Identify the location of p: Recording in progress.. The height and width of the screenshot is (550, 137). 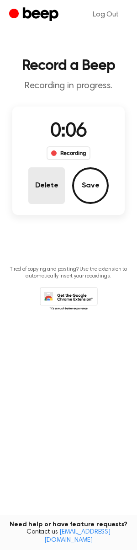
(69, 86).